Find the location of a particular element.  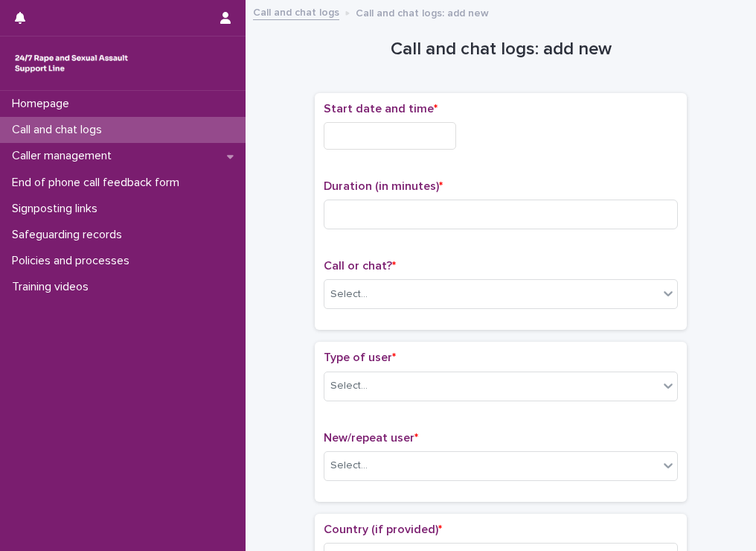

p: Policies and processes is located at coordinates (74, 261).